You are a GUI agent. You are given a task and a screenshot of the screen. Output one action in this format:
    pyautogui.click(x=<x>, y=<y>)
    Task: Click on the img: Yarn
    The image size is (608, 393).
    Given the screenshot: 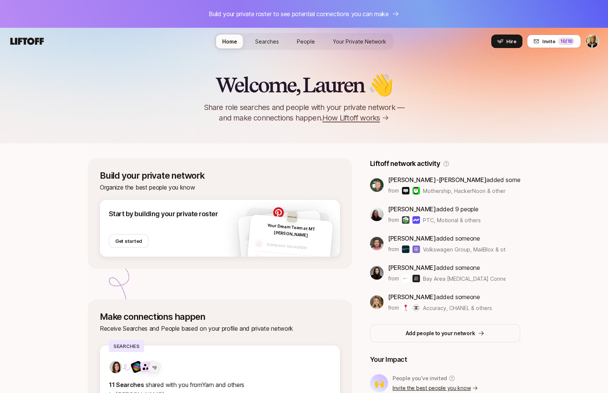 What is the action you would take?
    pyautogui.click(x=137, y=367)
    